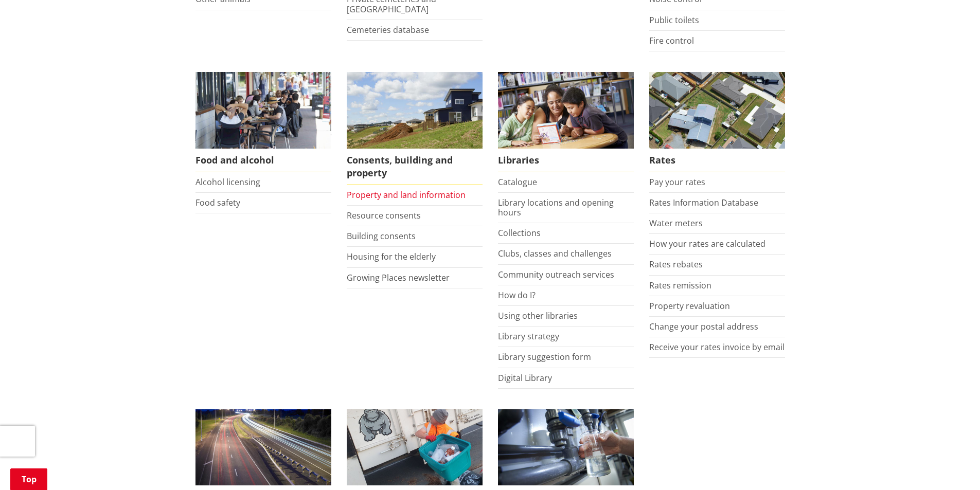  I want to click on a: Cemeteries database, so click(388, 30).